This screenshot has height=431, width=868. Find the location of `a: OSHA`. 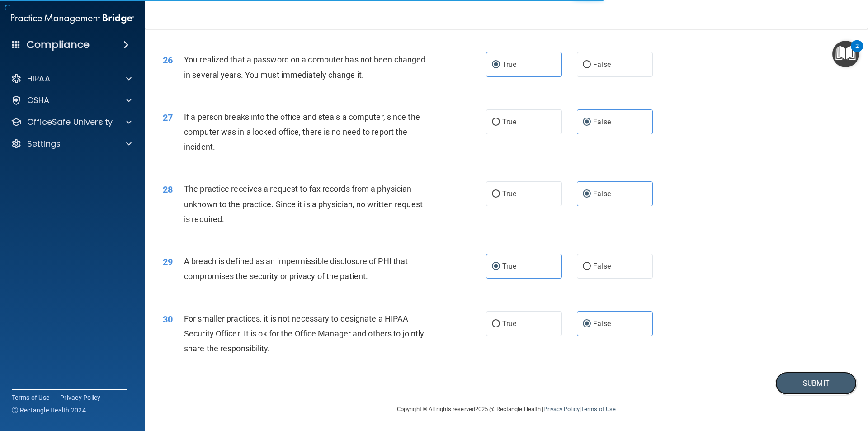

a: OSHA is located at coordinates (71, 101).